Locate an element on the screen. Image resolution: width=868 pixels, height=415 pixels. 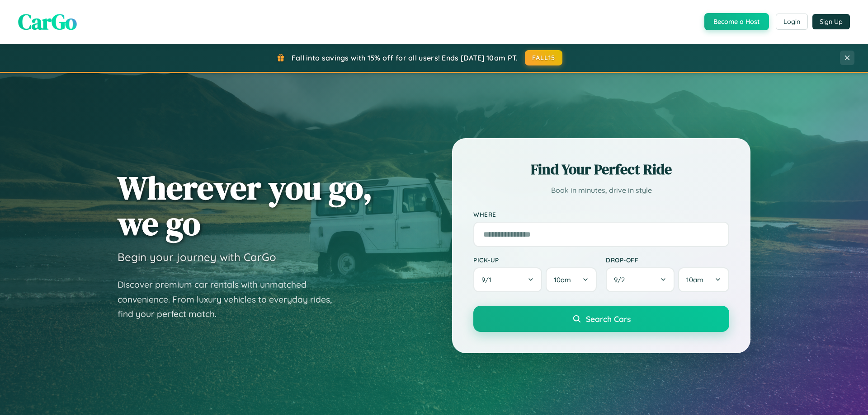
p: Book in minutes, drive in style is located at coordinates (602, 190).